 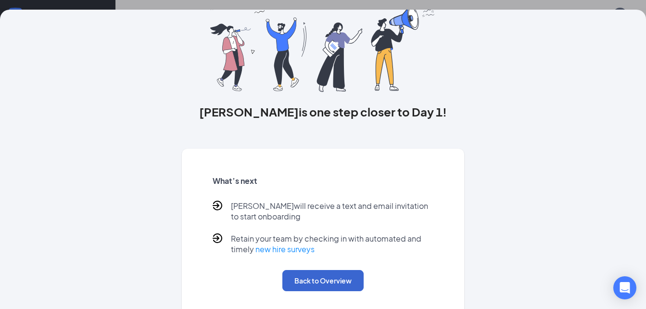 I want to click on h5: What’s next, so click(x=323, y=181).